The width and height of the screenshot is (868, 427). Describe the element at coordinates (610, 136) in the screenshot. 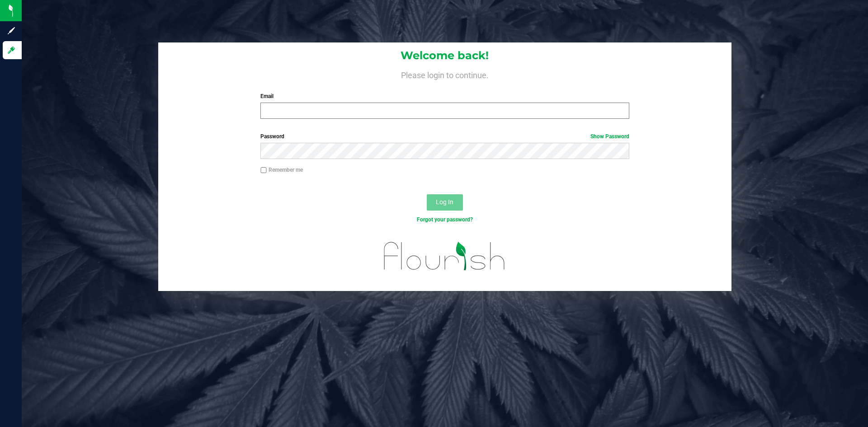

I see `a: Show Password` at that location.